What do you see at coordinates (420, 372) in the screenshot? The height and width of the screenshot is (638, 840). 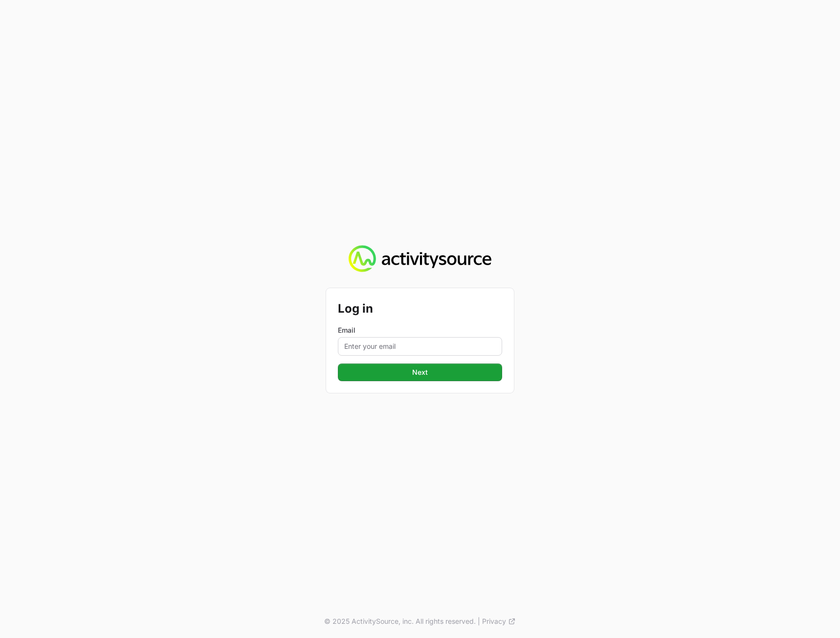 I see `span: Next` at bounding box center [420, 372].